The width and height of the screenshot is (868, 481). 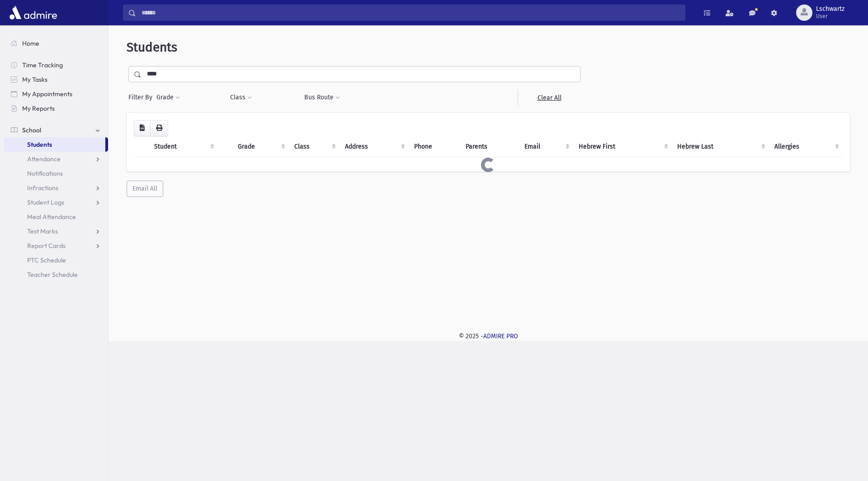 What do you see at coordinates (56, 275) in the screenshot?
I see `a: Teacher Schedule` at bounding box center [56, 275].